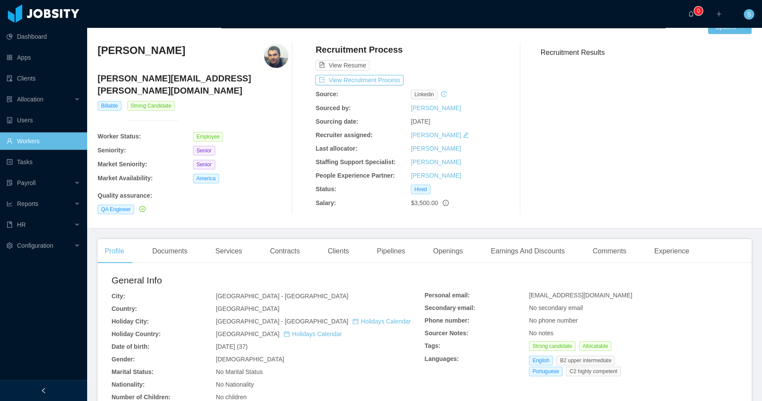  What do you see at coordinates (433, 346) in the screenshot?
I see `b: Tags:` at bounding box center [433, 346].